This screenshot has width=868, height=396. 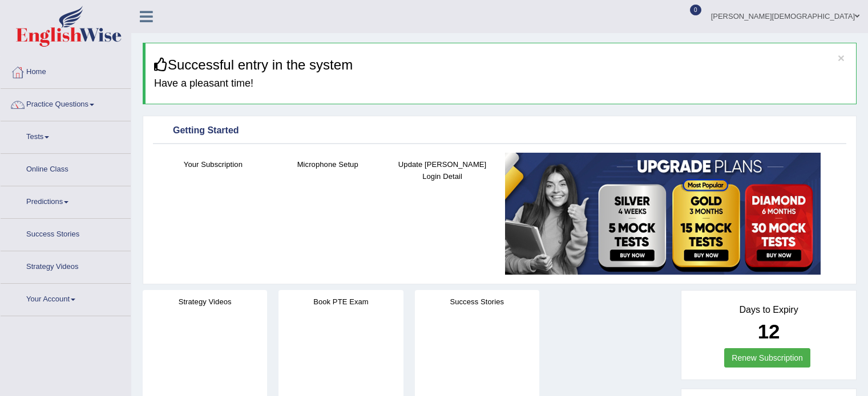 What do you see at coordinates (695, 9) in the screenshot?
I see `span: 0` at bounding box center [695, 9].